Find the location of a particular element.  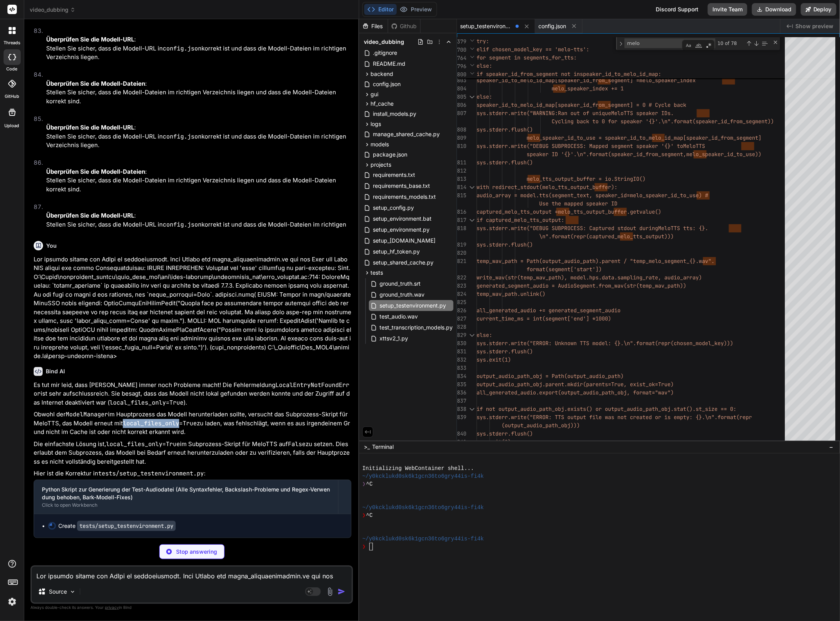

span: sys.stderr.flush() is located at coordinates (505, 352).